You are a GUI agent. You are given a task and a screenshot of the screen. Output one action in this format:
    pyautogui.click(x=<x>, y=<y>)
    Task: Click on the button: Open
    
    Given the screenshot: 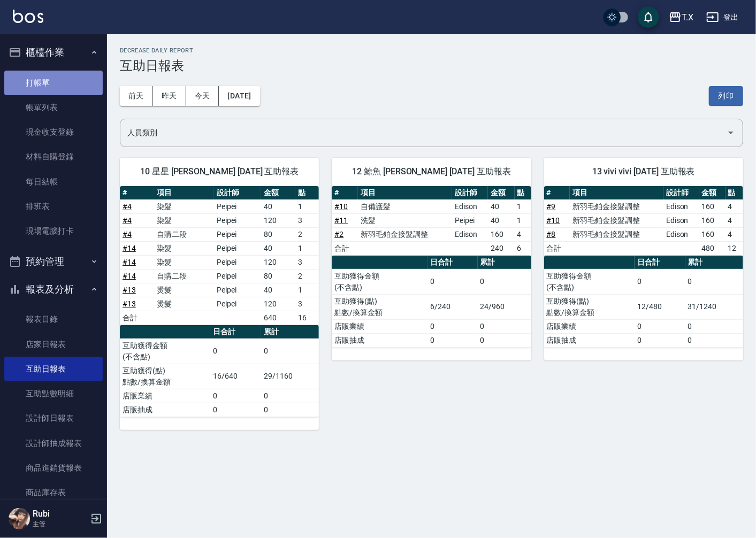 What is the action you would take?
    pyautogui.click(x=731, y=133)
    